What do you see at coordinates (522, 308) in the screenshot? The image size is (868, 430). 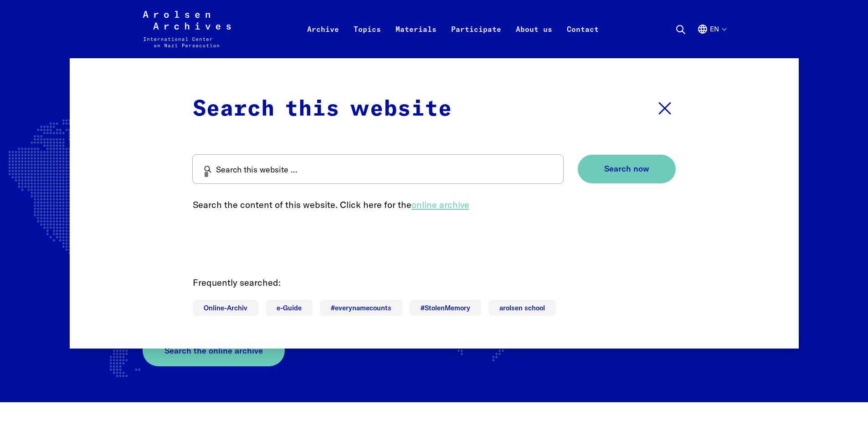 I see `a: arolsen school` at bounding box center [522, 308].